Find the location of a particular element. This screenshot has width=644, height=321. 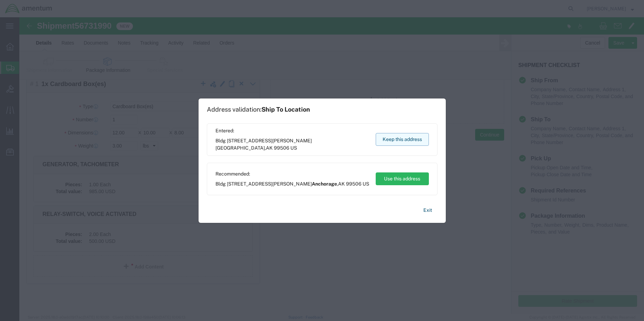

span: Entered: is located at coordinates (292, 131).